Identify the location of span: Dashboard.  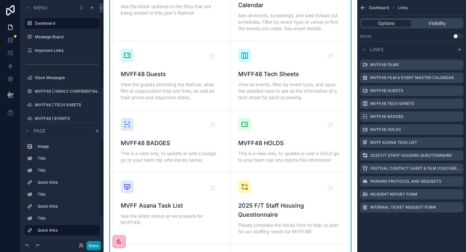
(379, 8).